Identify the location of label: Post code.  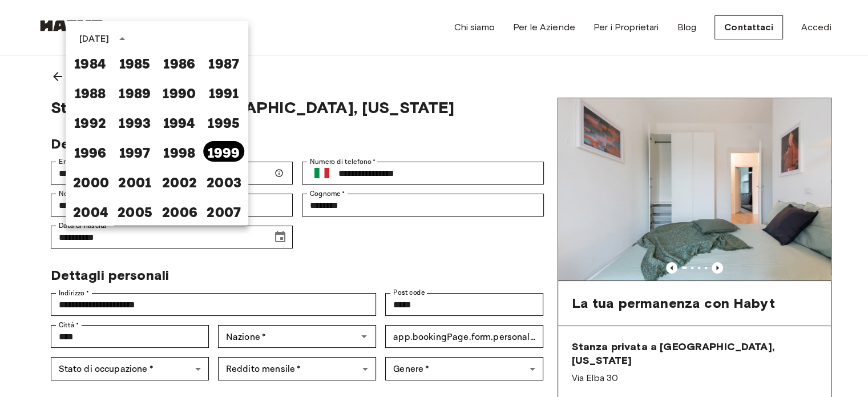
(409, 293).